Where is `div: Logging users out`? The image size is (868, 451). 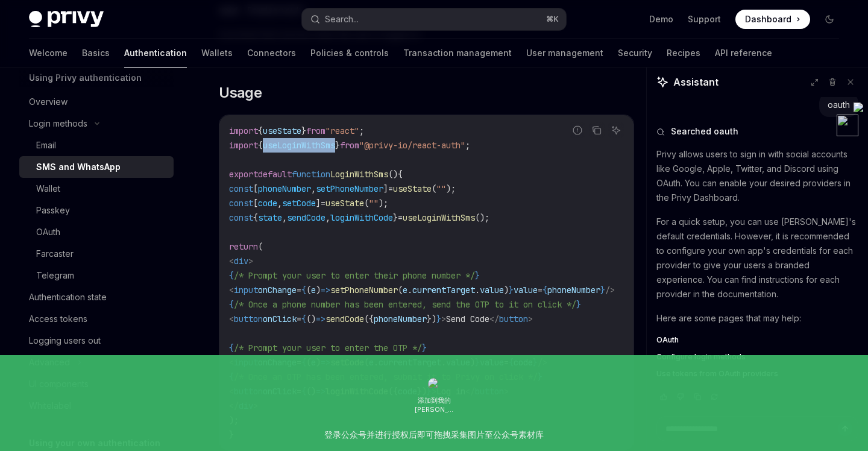
div: Logging users out is located at coordinates (64, 340).